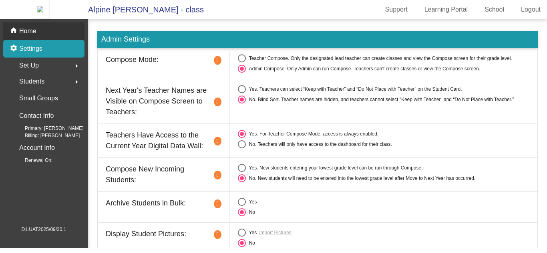 The image size is (547, 253). What do you see at coordinates (354, 89) in the screenshot?
I see `div: Yes. Teachers can select “Keep with Teacher” and “Do Not Place with Teacher” on the Student Card.` at bounding box center [354, 89].